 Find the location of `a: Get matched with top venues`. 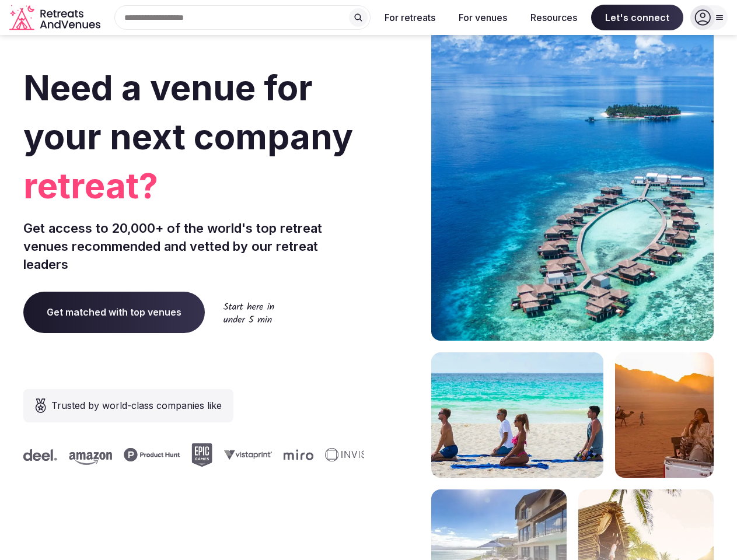

a: Get matched with top venues is located at coordinates (114, 312).